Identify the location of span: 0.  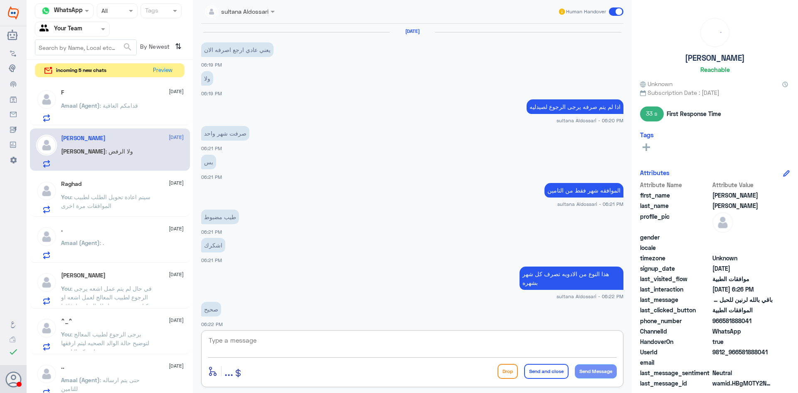
(742, 372).